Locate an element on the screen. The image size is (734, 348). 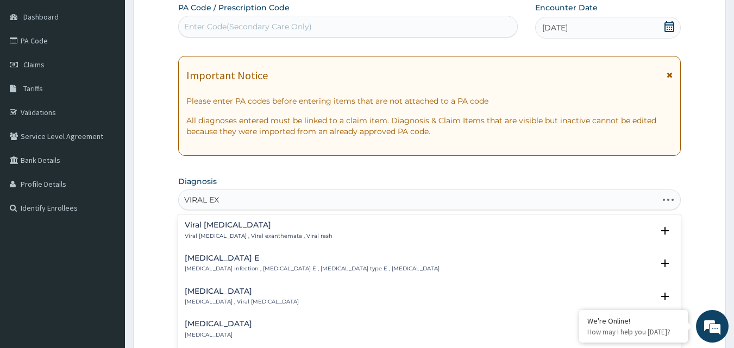
label: PA Code / Prescription Code is located at coordinates (234, 8).